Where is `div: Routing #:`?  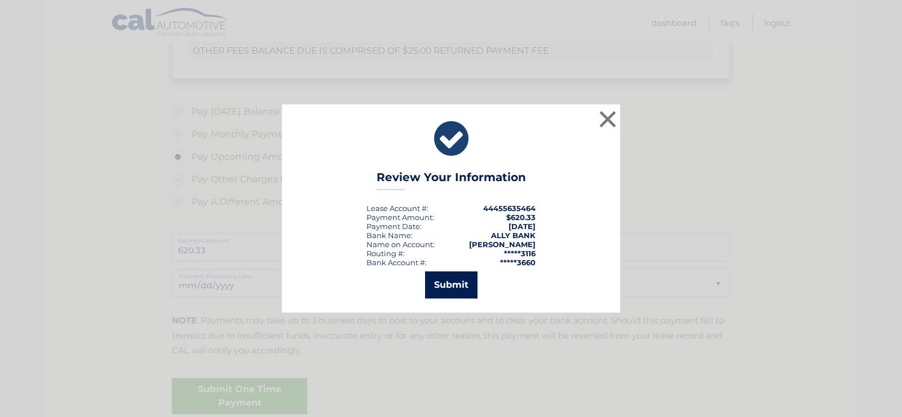 div: Routing #: is located at coordinates (386, 253).